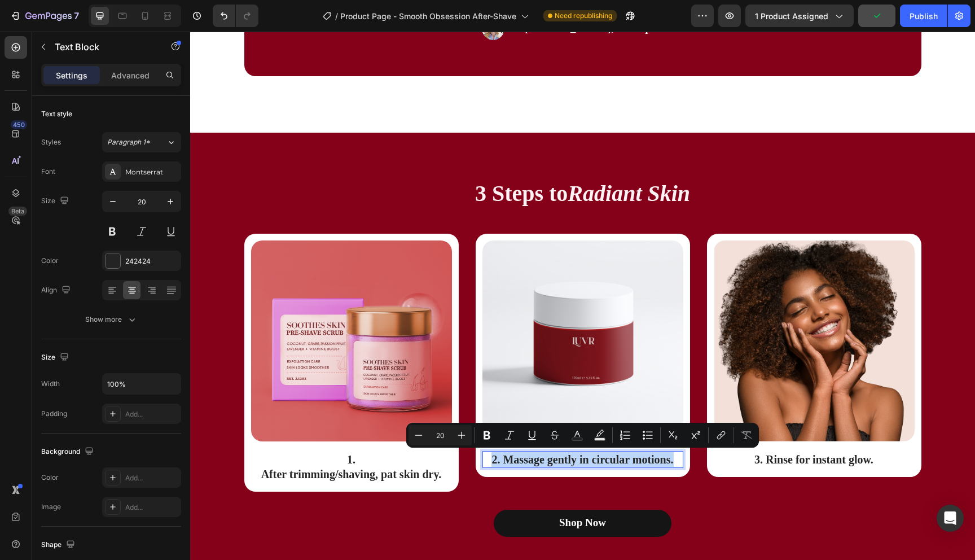 The height and width of the screenshot is (560, 975). What do you see at coordinates (76, 16) in the screenshot?
I see `p: 7` at bounding box center [76, 16].